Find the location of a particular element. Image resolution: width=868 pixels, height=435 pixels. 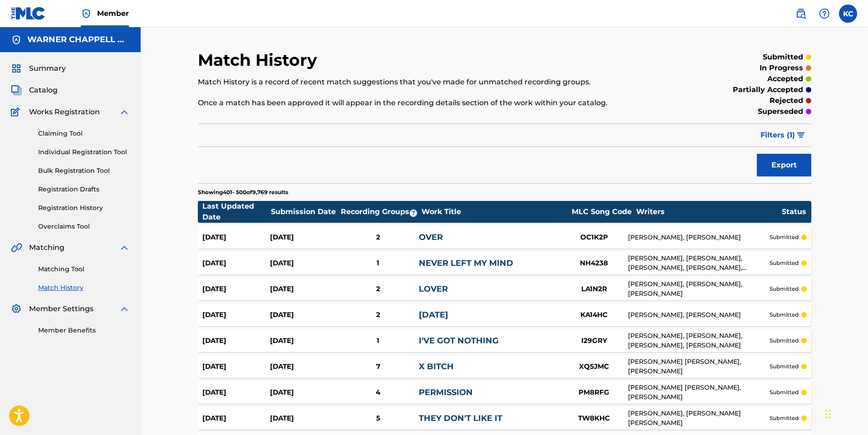

div: 7 is located at coordinates (378, 367).